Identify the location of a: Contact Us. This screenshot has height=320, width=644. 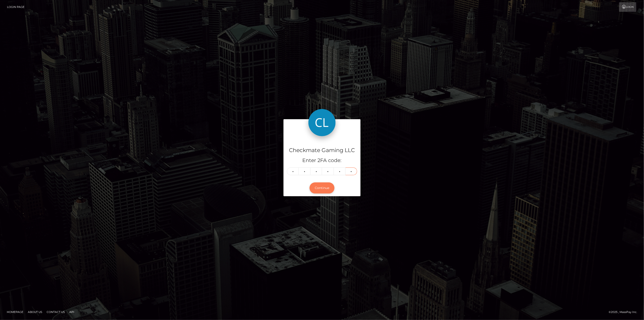
(56, 312).